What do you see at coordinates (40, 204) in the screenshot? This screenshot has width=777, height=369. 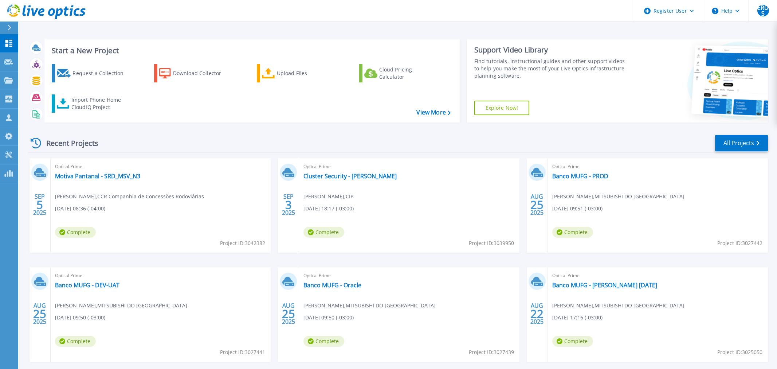 I see `span: 5` at bounding box center [40, 204].